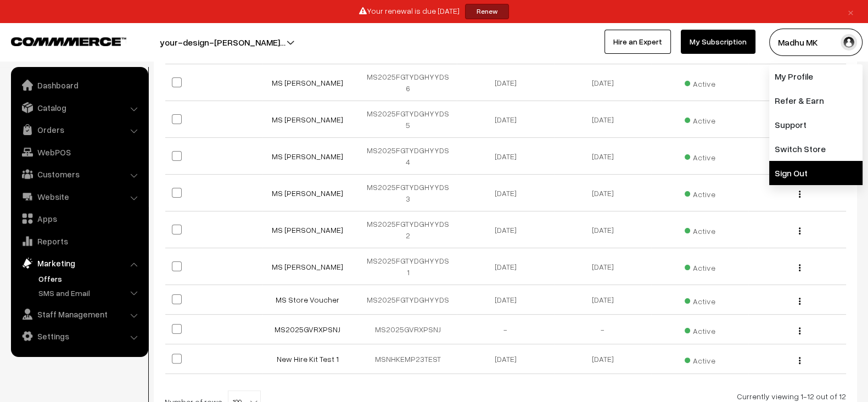 The width and height of the screenshot is (868, 402). I want to click on a: Website, so click(79, 197).